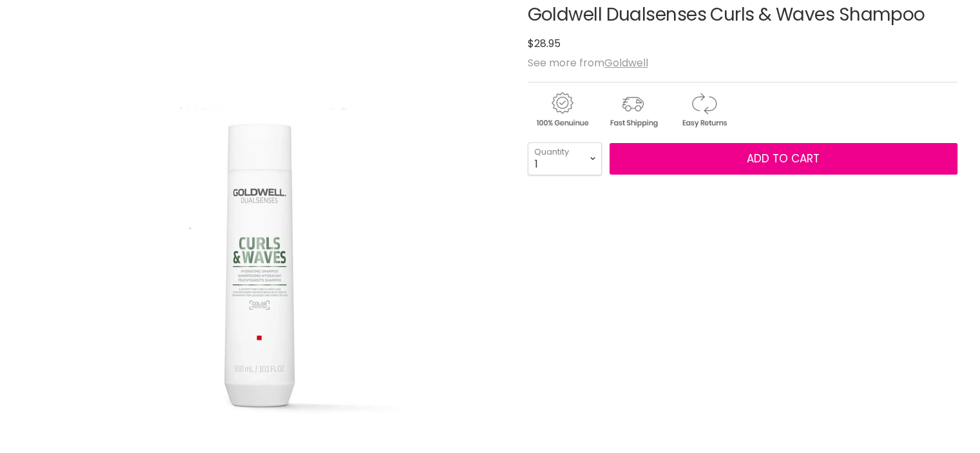 The width and height of the screenshot is (980, 453). Describe the element at coordinates (784, 159) in the screenshot. I see `button: Add to cart` at that location.